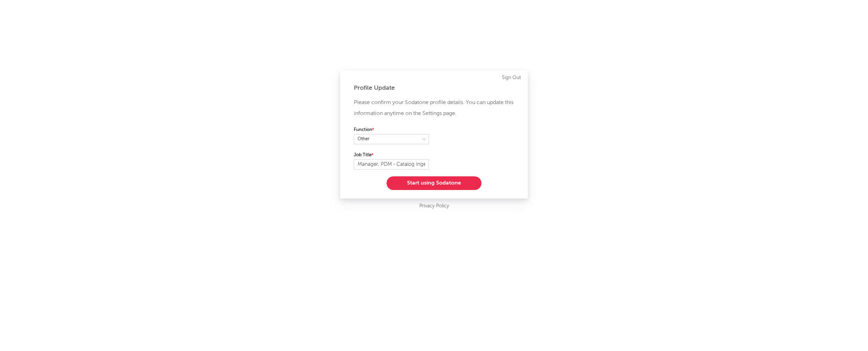 The width and height of the screenshot is (868, 351). I want to click on div: Profile Update, so click(434, 88).